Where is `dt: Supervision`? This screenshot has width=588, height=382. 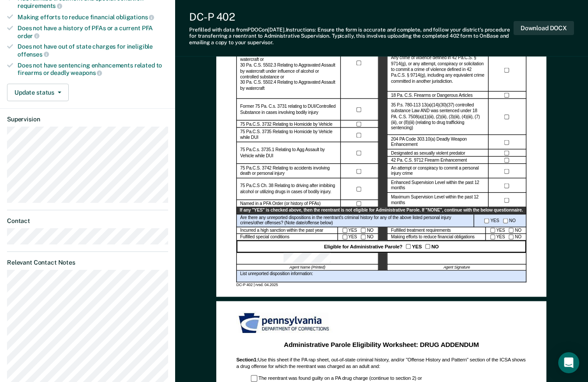 dt: Supervision is located at coordinates (88, 119).